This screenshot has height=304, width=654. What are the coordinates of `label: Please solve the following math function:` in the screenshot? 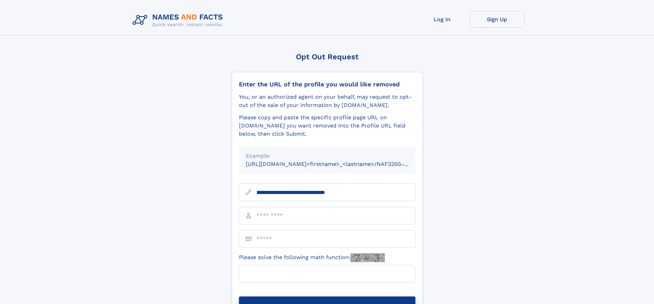 It's located at (312, 258).